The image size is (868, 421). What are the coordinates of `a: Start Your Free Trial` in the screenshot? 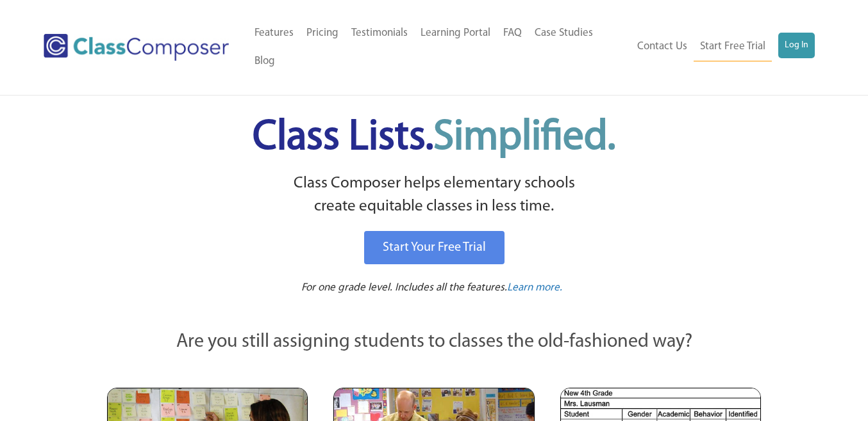 It's located at (434, 248).